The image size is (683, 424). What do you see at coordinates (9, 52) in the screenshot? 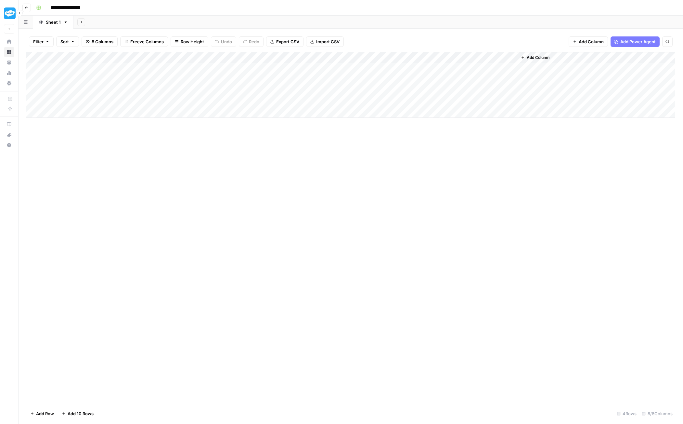
I see `a: Browse` at bounding box center [9, 52].